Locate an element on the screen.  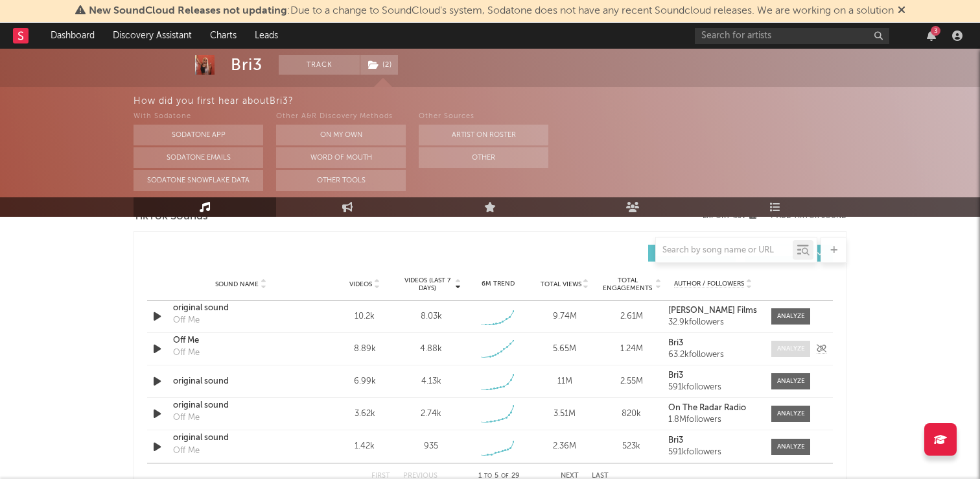
span: New SoundCloud Releases not updating is located at coordinates (188, 11).